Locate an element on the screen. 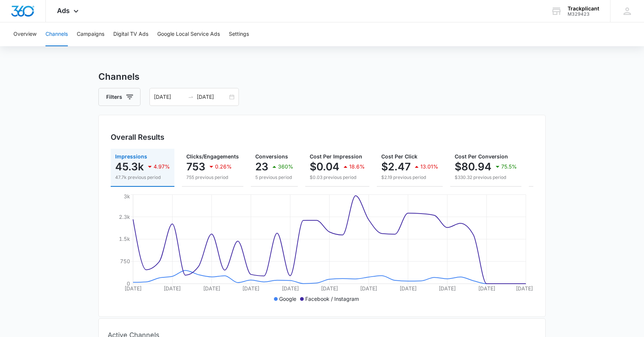 This screenshot has height=337, width=644. p: 47.7k previous period is located at coordinates (142, 177).